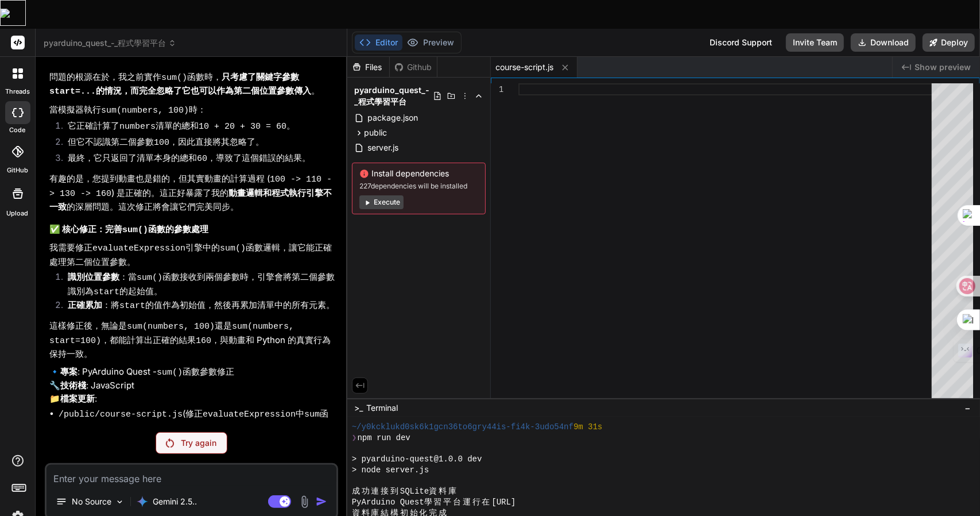  Describe the element at coordinates (73, 385) in the screenshot. I see `strong: 技術棧` at that location.